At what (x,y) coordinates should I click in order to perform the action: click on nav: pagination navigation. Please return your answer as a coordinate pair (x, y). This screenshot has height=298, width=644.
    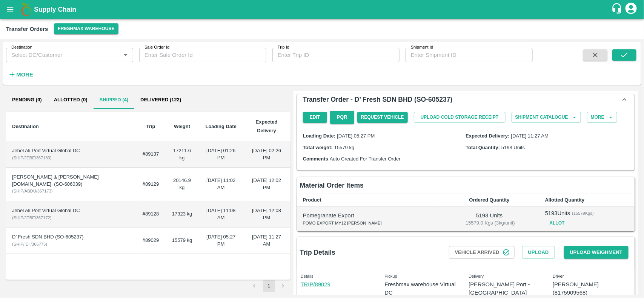
    Looking at the image, I should click on (269, 286).